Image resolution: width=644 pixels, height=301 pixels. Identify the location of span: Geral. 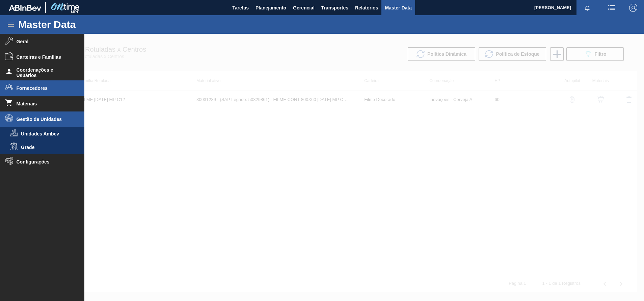
(44, 42).